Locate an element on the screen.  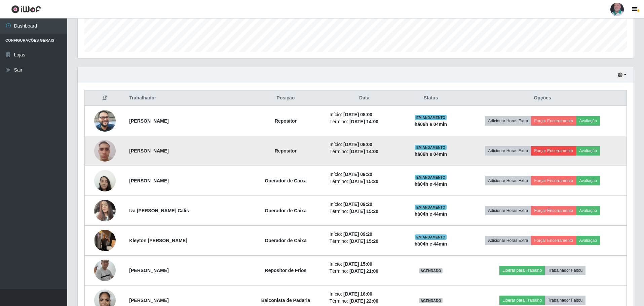
th: Trabalhador is located at coordinates (185, 98).